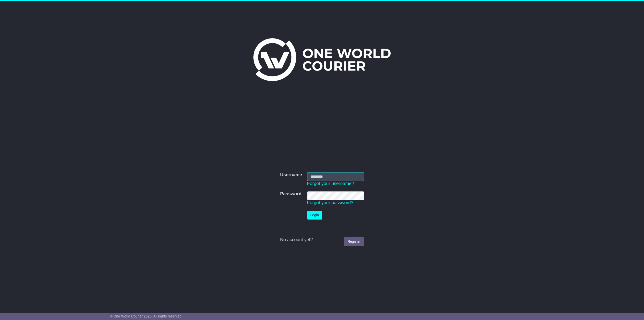 This screenshot has width=644, height=320. What do you see at coordinates (354, 241) in the screenshot?
I see `a: Register` at bounding box center [354, 241].